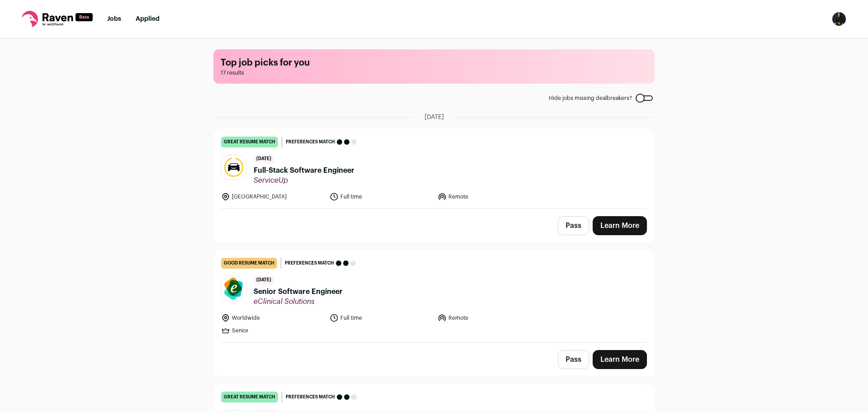 The image size is (868, 412). I want to click on span: eClinical Solutions, so click(298, 302).